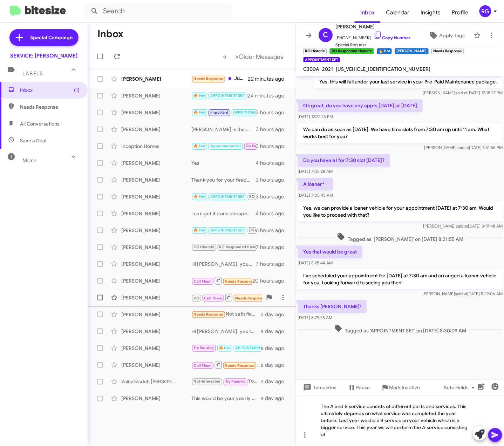 The image size is (504, 446). Describe the element at coordinates (397, 13) in the screenshot. I see `a: Calendar` at that location.